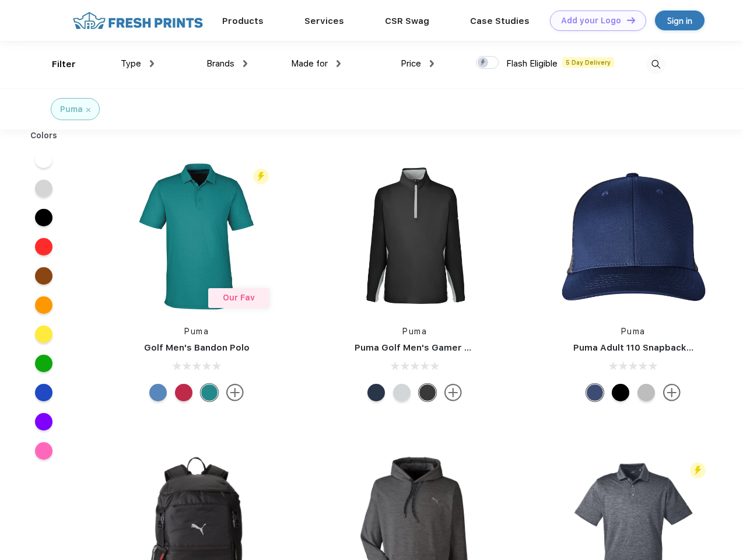 The width and height of the screenshot is (743, 560). What do you see at coordinates (324, 21) in the screenshot?
I see `a: Services` at bounding box center [324, 21].